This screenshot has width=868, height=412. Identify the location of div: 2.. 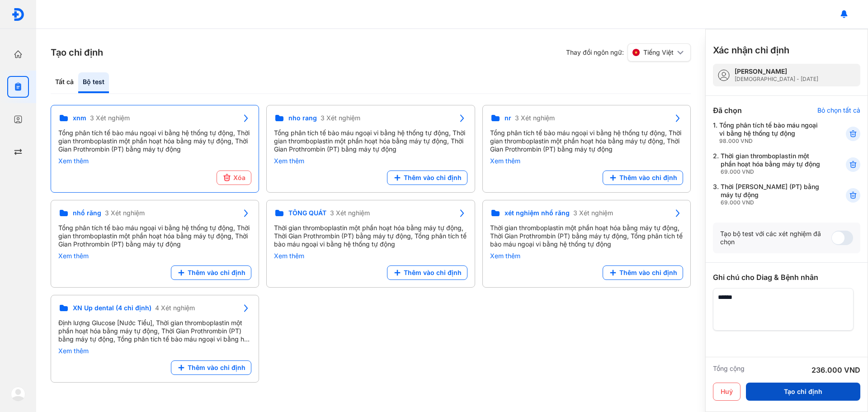
(769, 164).